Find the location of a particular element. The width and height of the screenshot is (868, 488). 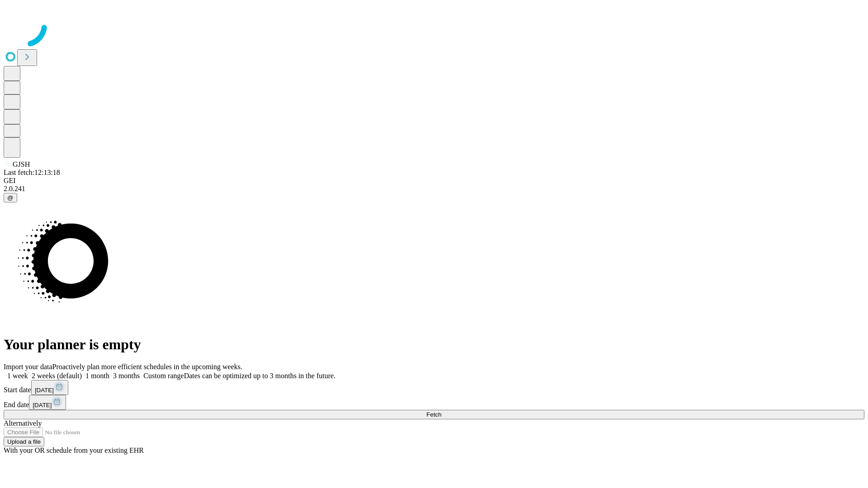

div: End date is located at coordinates (434, 402).